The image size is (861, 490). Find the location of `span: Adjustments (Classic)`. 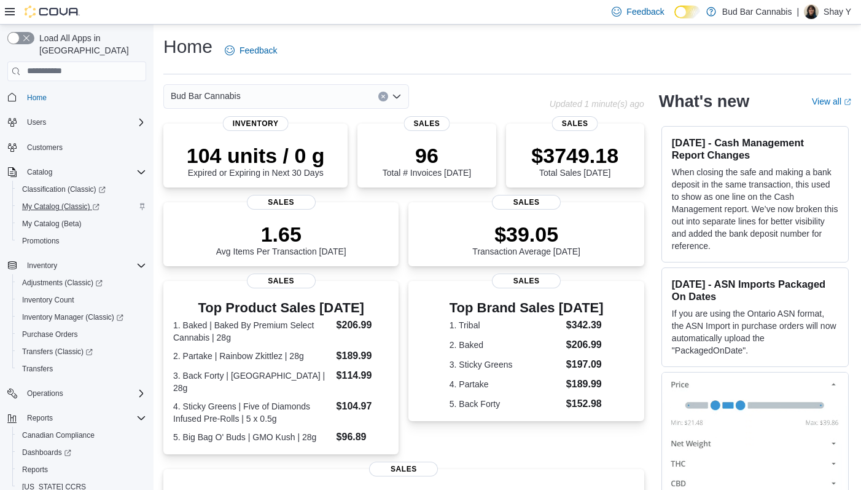

span: Adjustments (Classic) is located at coordinates (62, 283).